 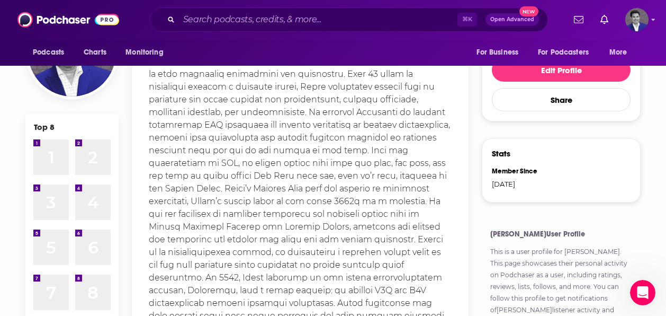 What do you see at coordinates (68, 20) in the screenshot?
I see `img: Podchaser - Follow, Share and Rate Podcasts` at bounding box center [68, 20].